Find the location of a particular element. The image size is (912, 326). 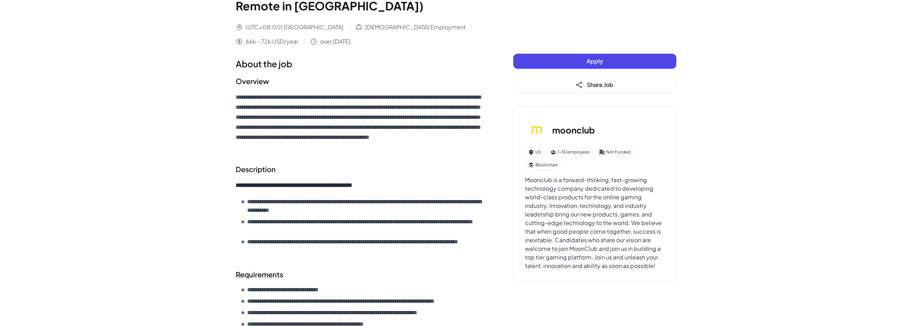

div: US is located at coordinates (535, 152).